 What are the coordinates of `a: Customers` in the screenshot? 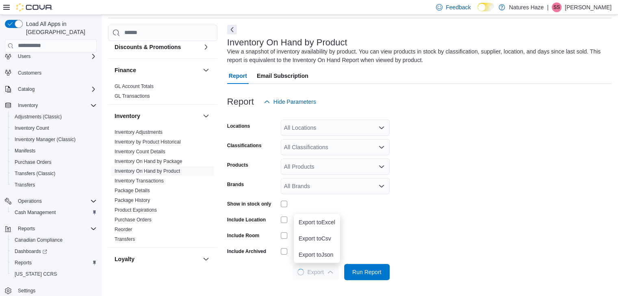 It's located at (30, 73).